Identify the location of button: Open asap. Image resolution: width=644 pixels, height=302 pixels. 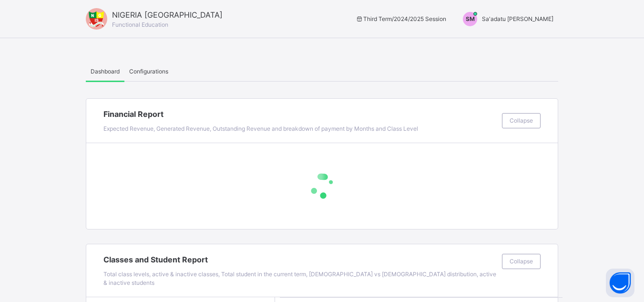
(620, 283).